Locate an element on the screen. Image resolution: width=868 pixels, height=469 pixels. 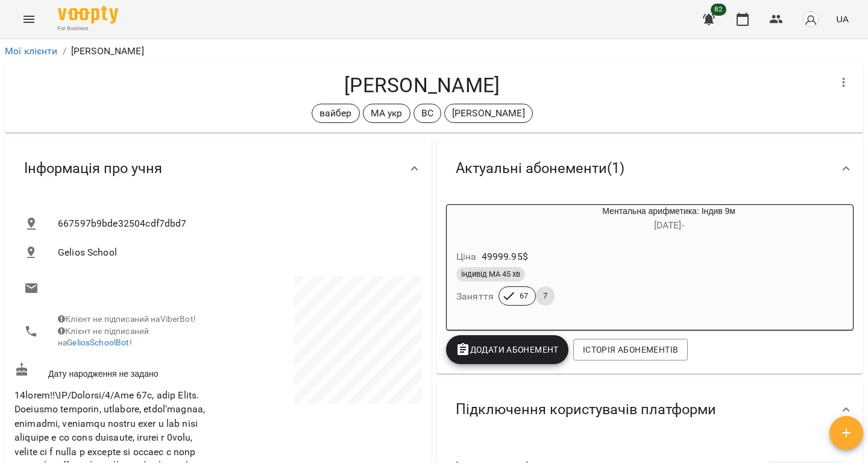
span: Gelios School is located at coordinates (235, 252).